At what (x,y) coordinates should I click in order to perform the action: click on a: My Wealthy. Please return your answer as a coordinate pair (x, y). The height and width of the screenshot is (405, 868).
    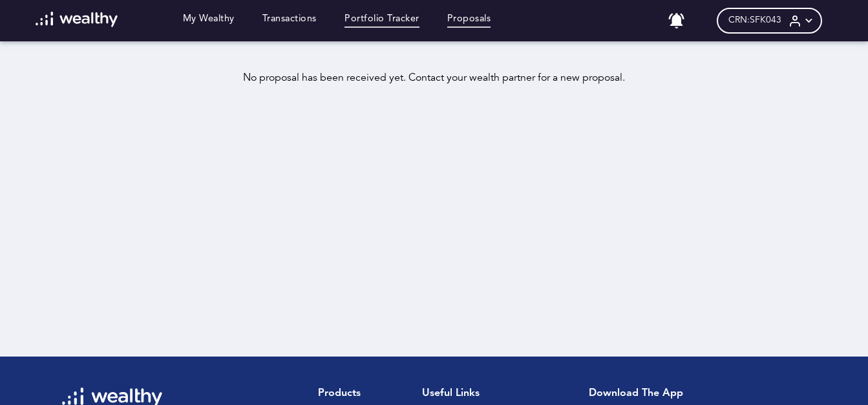
    Looking at the image, I should click on (208, 20).